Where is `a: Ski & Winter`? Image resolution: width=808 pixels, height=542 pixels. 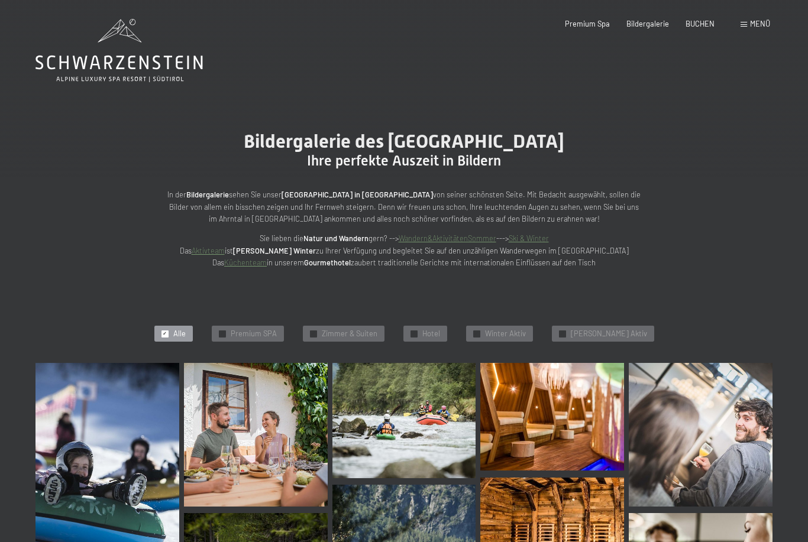 a: Ski & Winter is located at coordinates (529, 238).